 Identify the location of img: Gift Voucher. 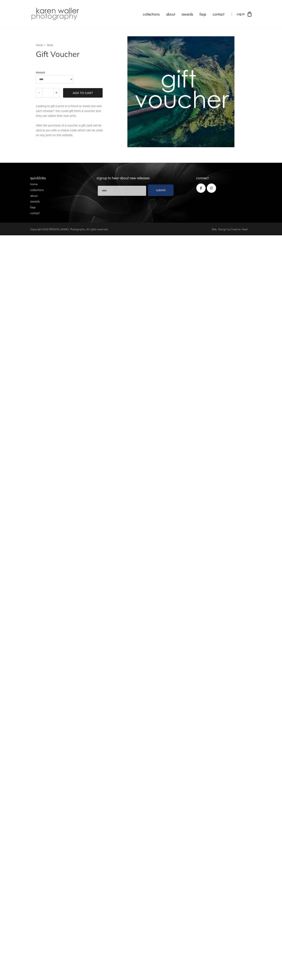
(180, 92).